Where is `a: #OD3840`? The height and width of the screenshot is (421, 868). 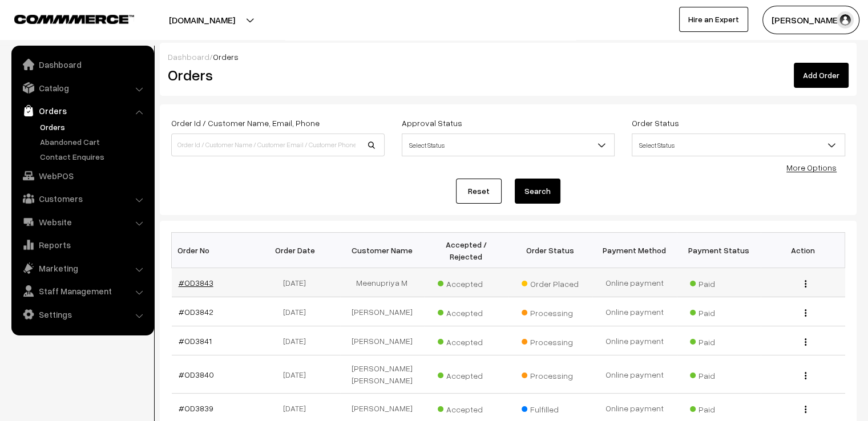 a: #OD3840 is located at coordinates (196, 374).